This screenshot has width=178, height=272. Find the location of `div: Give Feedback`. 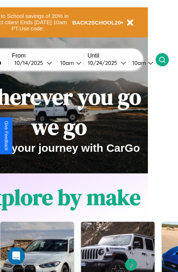

div: Give Feedback is located at coordinates (6, 136).